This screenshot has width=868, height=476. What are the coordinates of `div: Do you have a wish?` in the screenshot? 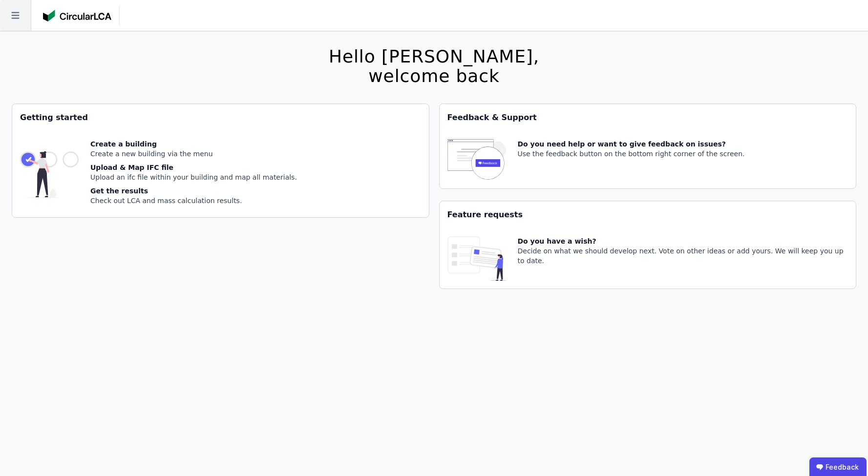 It's located at (683, 241).